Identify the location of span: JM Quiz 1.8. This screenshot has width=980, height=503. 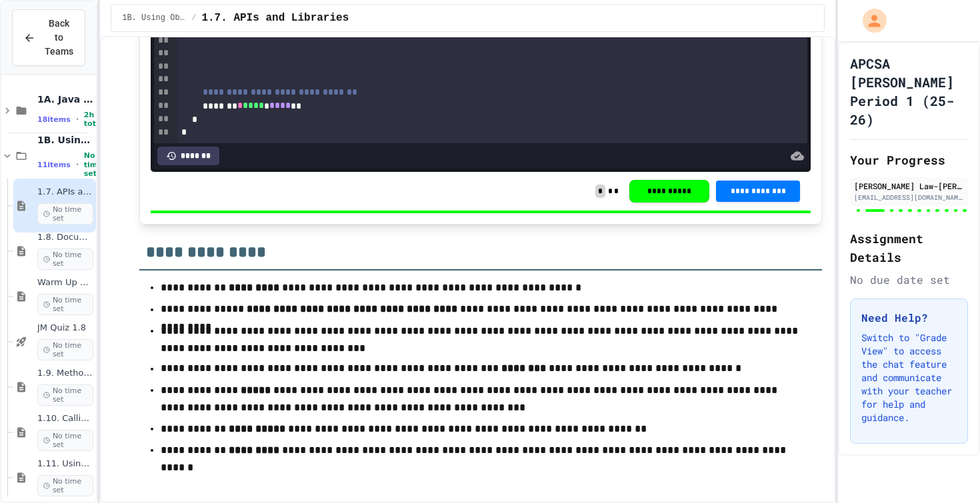
(65, 328).